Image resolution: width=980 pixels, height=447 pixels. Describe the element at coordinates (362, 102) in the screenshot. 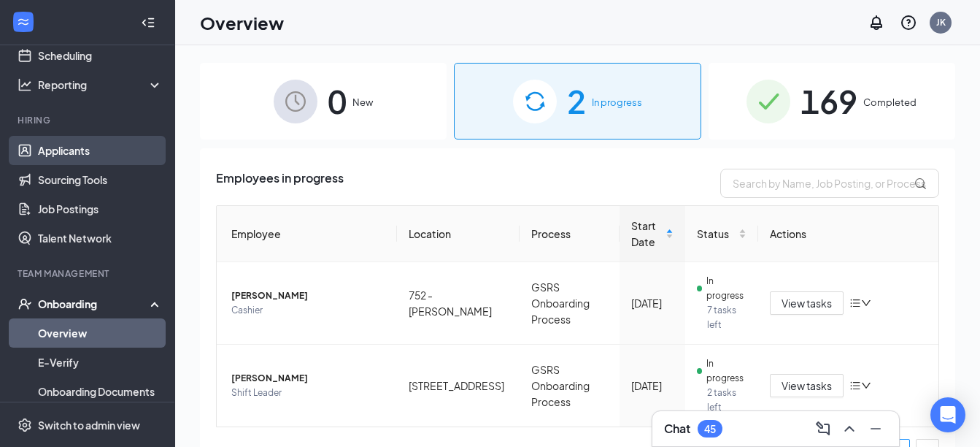

I see `span: New` at that location.